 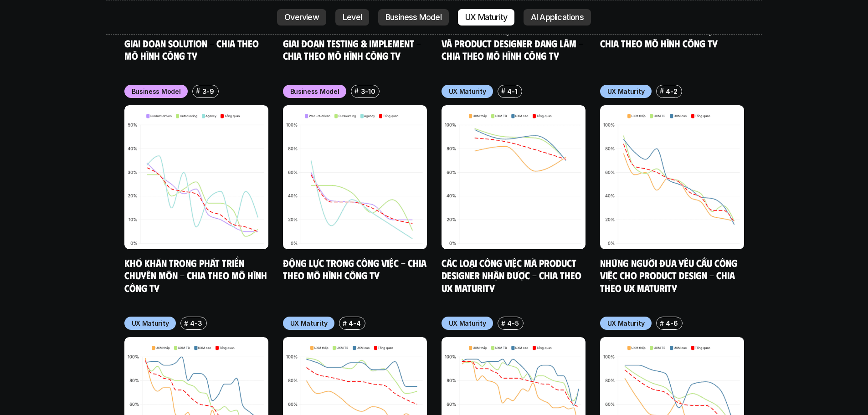 What do you see at coordinates (356, 269) in the screenshot?
I see `a: Động lực trong công việc - Chia theo mô hình công ty` at bounding box center [356, 269].